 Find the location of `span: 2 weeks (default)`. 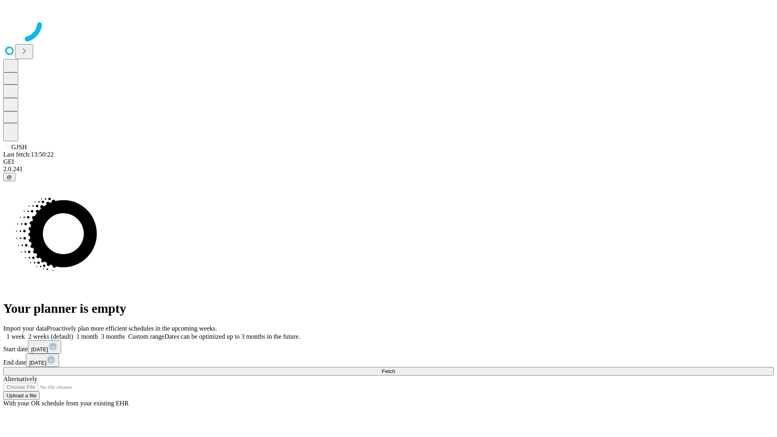

span: 2 weeks (default) is located at coordinates (51, 336).